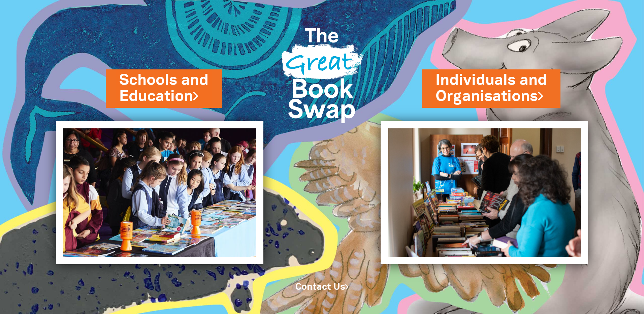 The image size is (644, 314). I want to click on img: Great Bookswap logo, so click(322, 73).